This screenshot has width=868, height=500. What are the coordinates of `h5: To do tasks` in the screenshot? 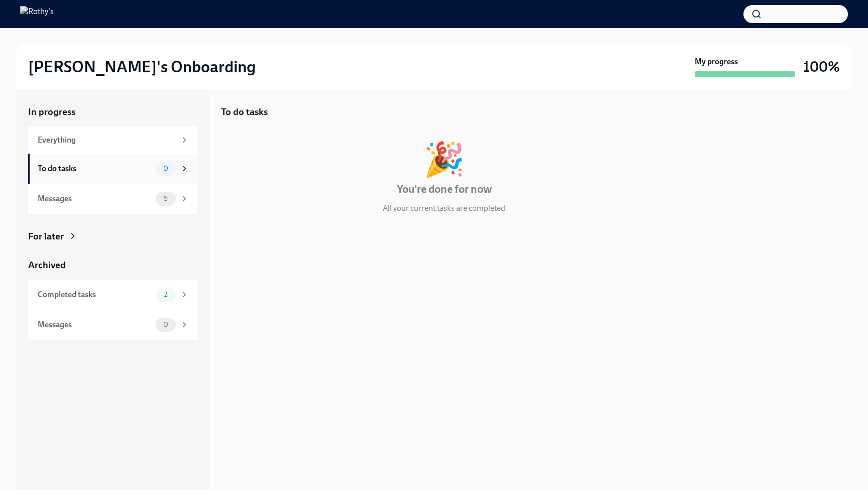 It's located at (244, 112).